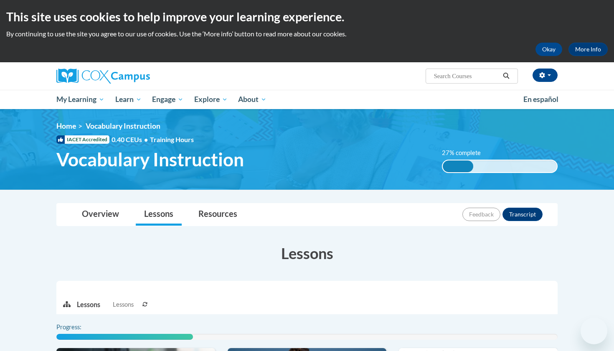 The height and width of the screenshot is (351, 614). Describe the element at coordinates (168, 99) in the screenshot. I see `span: Engage` at that location.